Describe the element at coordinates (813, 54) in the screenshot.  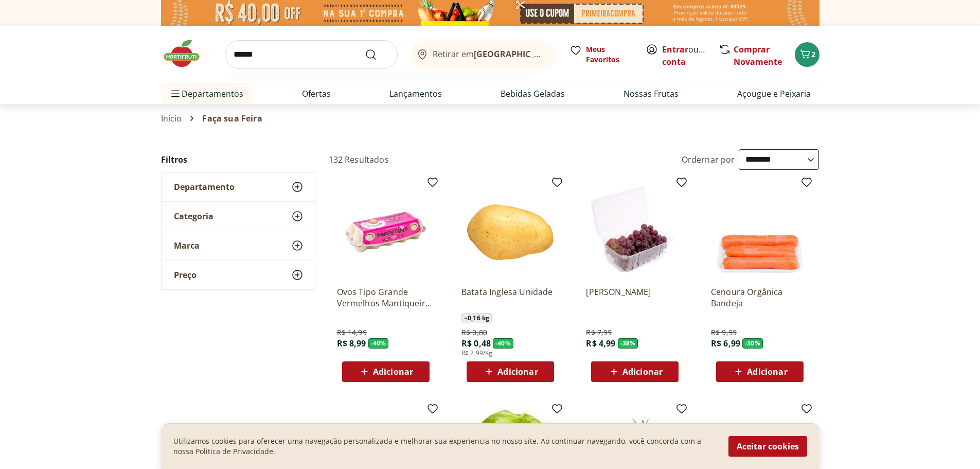
I see `span: 2` at that location.